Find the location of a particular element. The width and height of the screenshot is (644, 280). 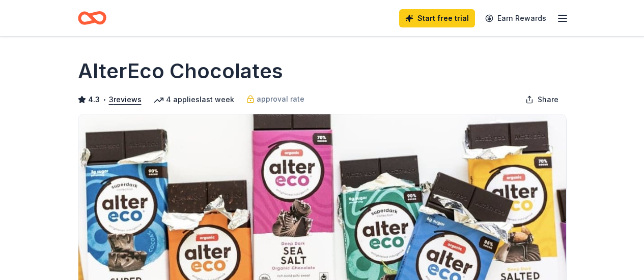

a: Earn Rewards is located at coordinates (516, 18).